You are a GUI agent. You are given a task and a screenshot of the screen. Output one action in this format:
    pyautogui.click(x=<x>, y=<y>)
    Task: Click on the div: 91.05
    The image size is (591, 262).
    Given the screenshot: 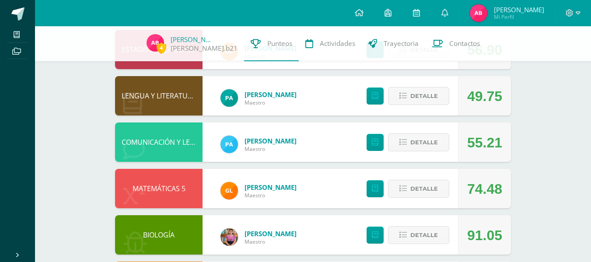 What is the action you would take?
    pyautogui.click(x=484, y=235)
    